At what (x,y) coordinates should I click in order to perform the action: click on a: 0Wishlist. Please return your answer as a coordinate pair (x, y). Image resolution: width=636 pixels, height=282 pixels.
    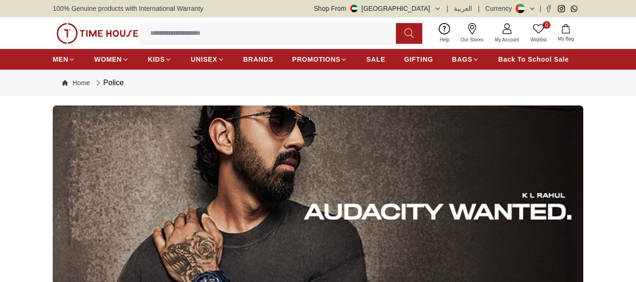
    Looking at the image, I should click on (538, 33).